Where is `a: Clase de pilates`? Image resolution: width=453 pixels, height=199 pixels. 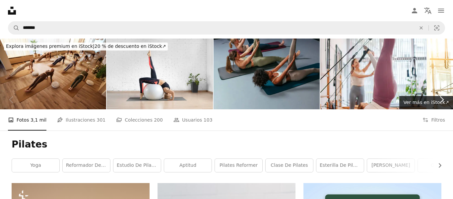
a: Clase de pilates is located at coordinates (289, 165).